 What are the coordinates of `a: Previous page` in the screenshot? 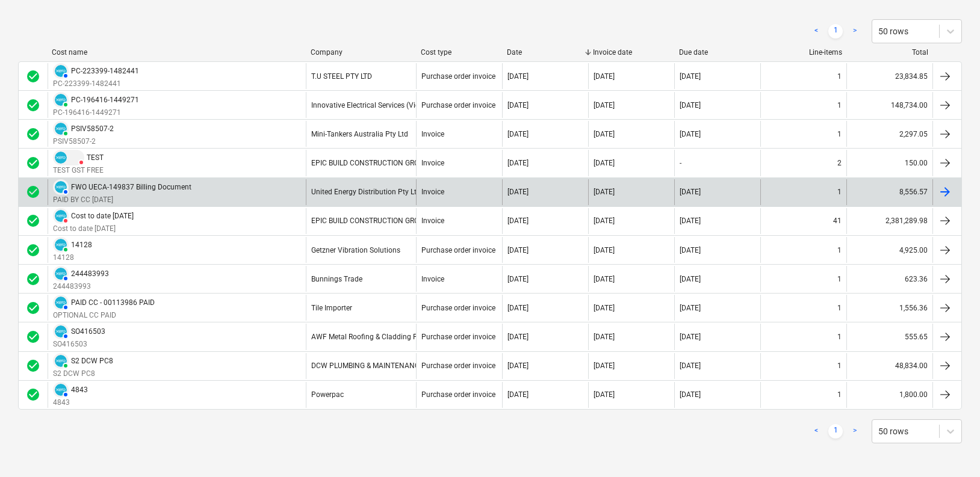 It's located at (816, 431).